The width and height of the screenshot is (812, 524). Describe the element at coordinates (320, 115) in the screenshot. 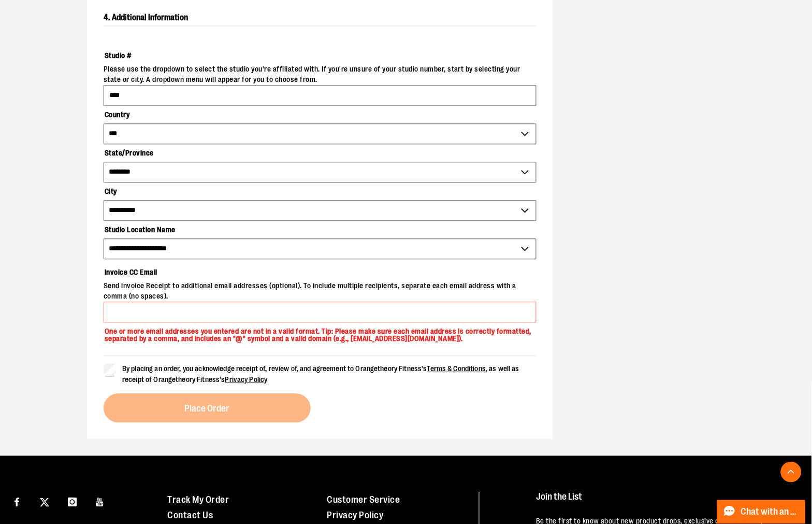

I see `label: Country` at that location.